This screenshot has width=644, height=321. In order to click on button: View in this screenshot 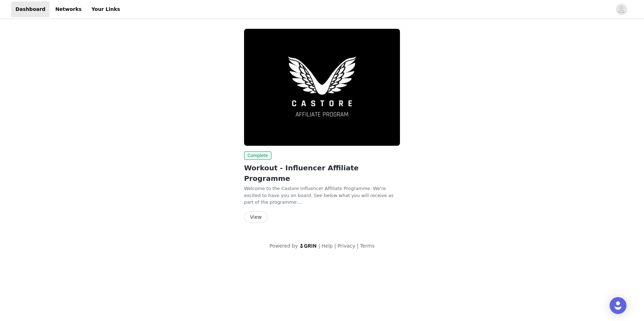, I will do `click(256, 217)`.